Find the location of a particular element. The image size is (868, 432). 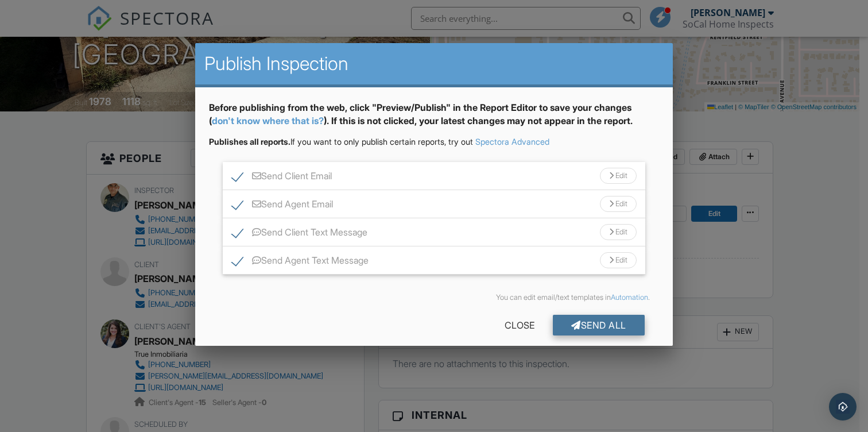

div: Close is located at coordinates (519, 325).